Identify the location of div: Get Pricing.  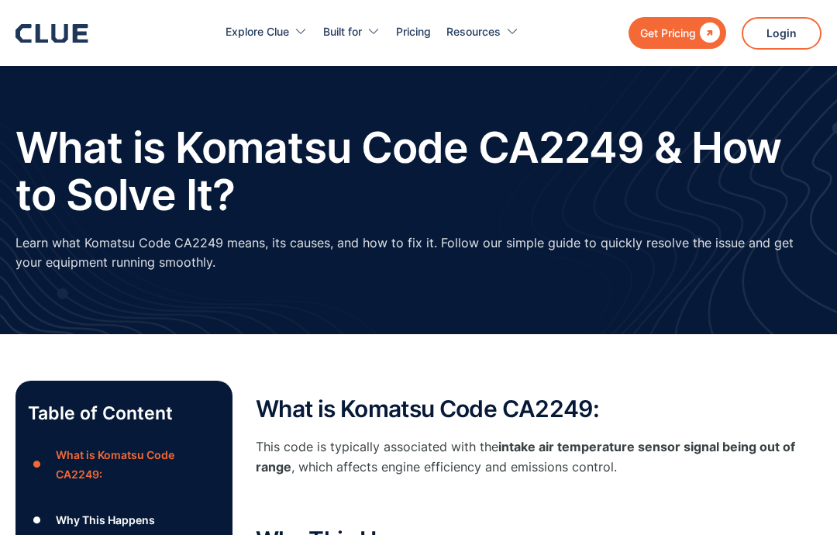
(668, 33).